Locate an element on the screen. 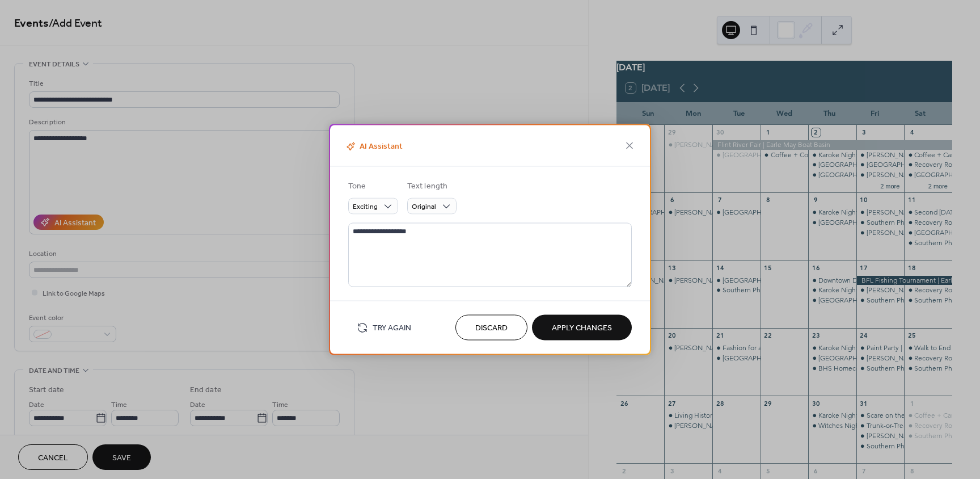 This screenshot has width=980, height=479. span: Try Again is located at coordinates (392, 328).